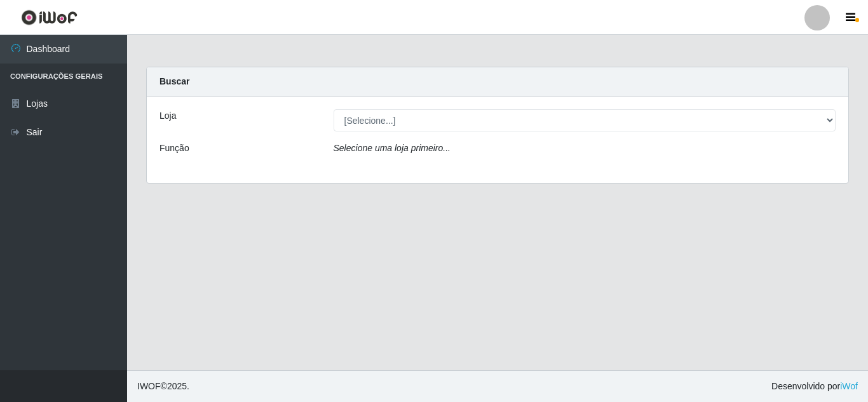  I want to click on span: © 2025 ., so click(164, 387).